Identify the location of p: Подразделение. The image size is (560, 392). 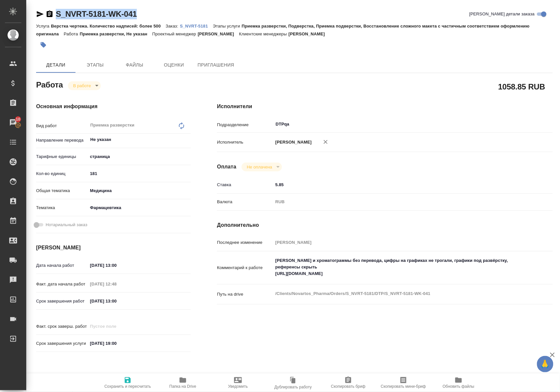
(245, 125).